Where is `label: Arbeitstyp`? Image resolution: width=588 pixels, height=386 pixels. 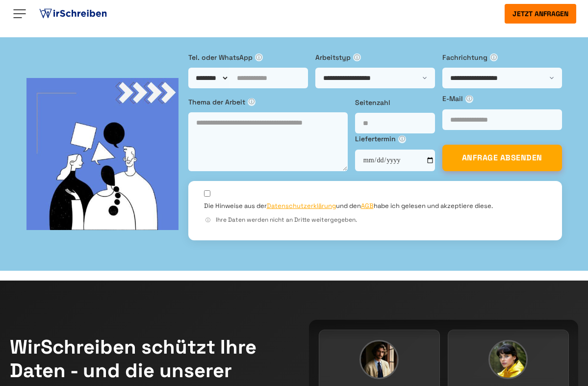 label: Arbeitstyp is located at coordinates (375, 57).